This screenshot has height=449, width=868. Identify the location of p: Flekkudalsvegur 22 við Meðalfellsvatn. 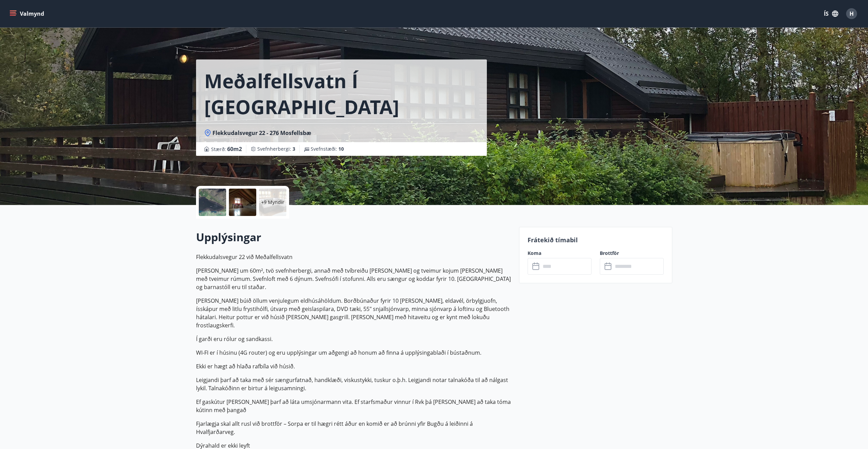
(353, 257).